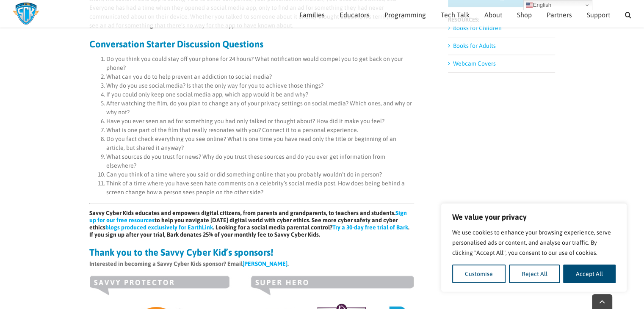 This screenshot has width=644, height=309. What do you see at coordinates (260, 76) in the screenshot?
I see `li: What can you do to help prevent an addiction to social media?` at bounding box center [260, 76].